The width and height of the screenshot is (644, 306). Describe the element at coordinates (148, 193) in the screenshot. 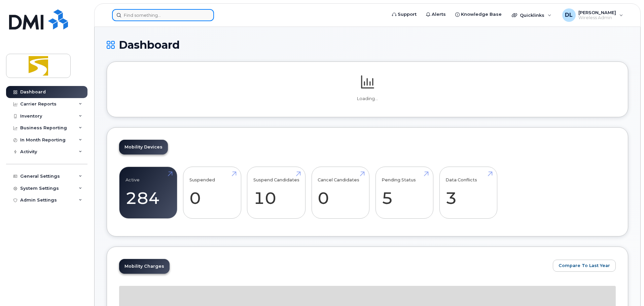

I see `a: Active 284` at that location.